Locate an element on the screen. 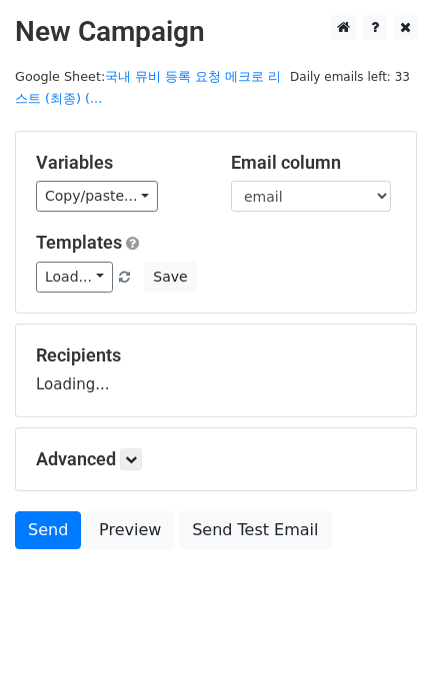 This screenshot has width=432, height=678. a: Load... is located at coordinates (74, 277).